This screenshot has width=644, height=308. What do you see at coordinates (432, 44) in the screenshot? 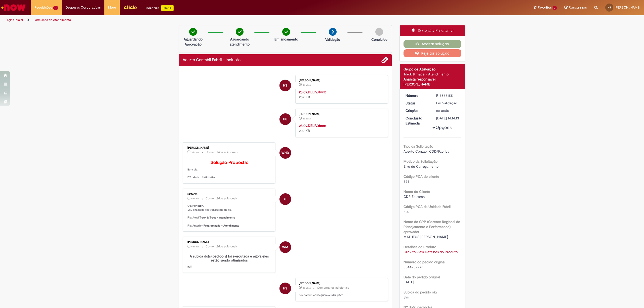
I see `button: Aceitar solução` at bounding box center [432, 44].